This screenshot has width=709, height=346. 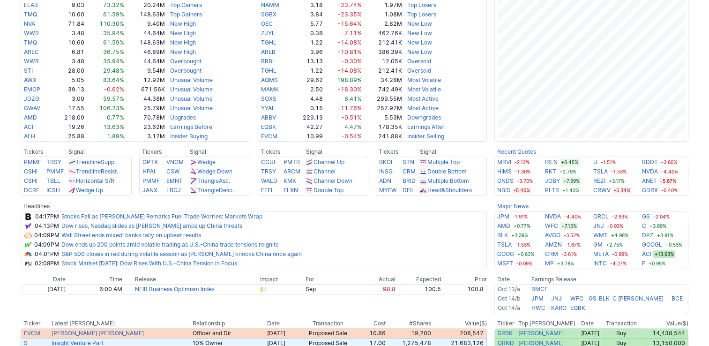 What do you see at coordinates (397, 152) in the screenshot?
I see `th: Tickers` at bounding box center [397, 152].